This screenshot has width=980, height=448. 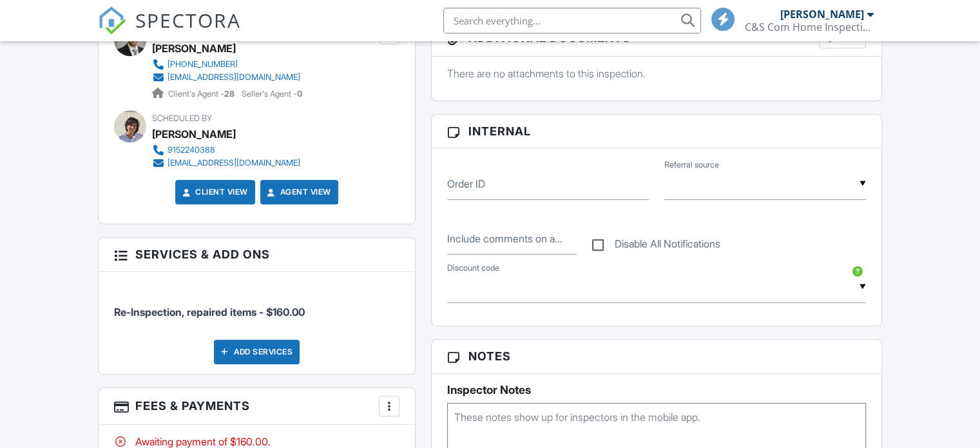 I want to click on span: Client's Agent -, so click(x=202, y=93).